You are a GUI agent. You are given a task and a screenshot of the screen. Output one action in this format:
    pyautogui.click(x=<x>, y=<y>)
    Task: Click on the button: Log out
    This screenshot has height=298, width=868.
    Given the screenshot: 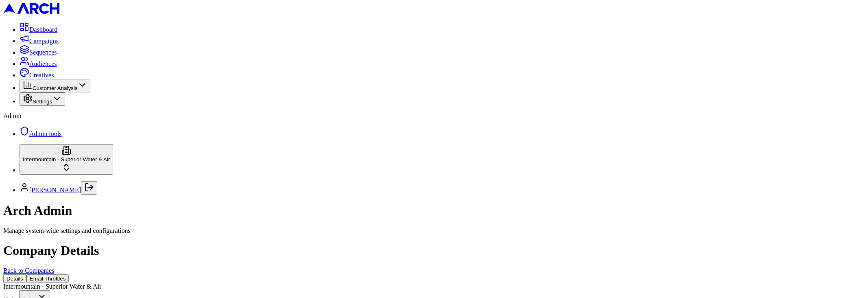 What is the action you would take?
    pyautogui.click(x=89, y=187)
    